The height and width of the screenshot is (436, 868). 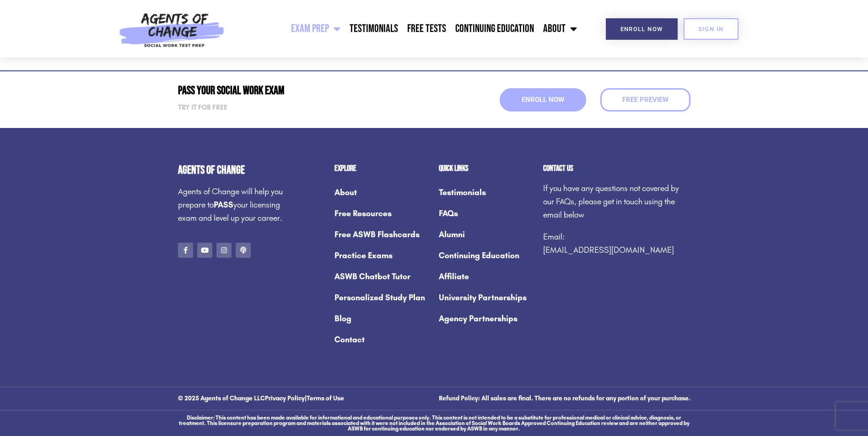 What do you see at coordinates (565, 399) in the screenshot?
I see `h3: Refund Policy: All sales are final. There are no refunds for any portion of your purchase.` at bounding box center [565, 399].